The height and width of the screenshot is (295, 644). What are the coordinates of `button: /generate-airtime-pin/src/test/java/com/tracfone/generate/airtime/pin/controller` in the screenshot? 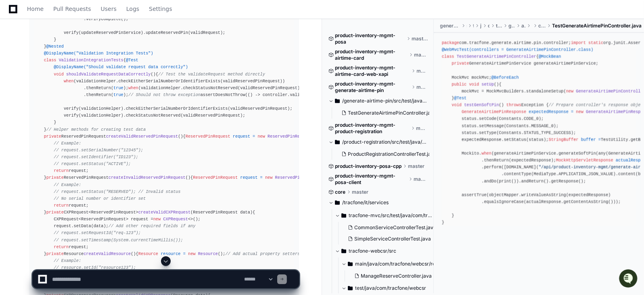 It's located at (378, 101).